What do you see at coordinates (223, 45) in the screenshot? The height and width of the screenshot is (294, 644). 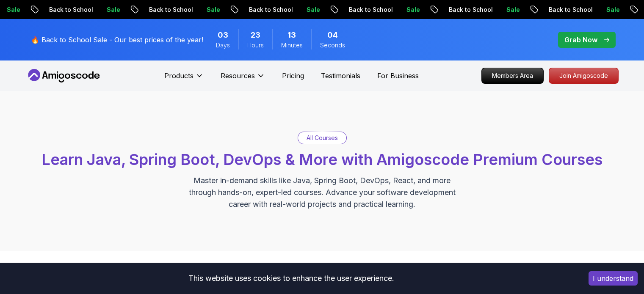 I see `span: Days` at bounding box center [223, 45].